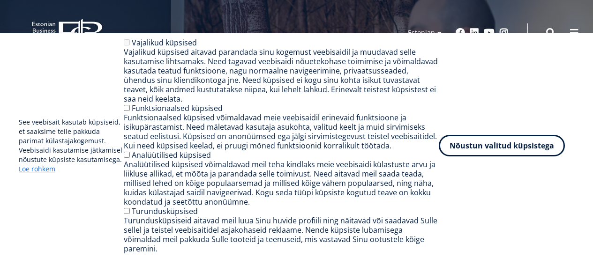 The width and height of the screenshot is (593, 258). What do you see at coordinates (37, 169) in the screenshot?
I see `a: Loe rohkem` at bounding box center [37, 169].